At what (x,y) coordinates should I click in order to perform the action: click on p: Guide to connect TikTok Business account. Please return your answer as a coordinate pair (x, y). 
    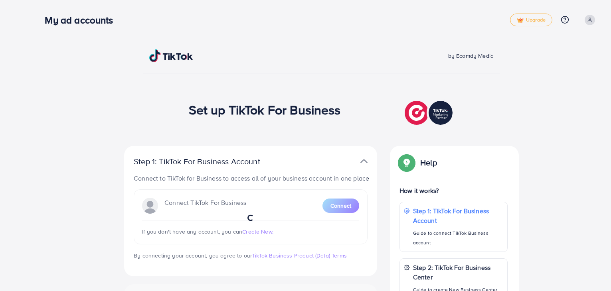
    Looking at the image, I should click on (458, 238).